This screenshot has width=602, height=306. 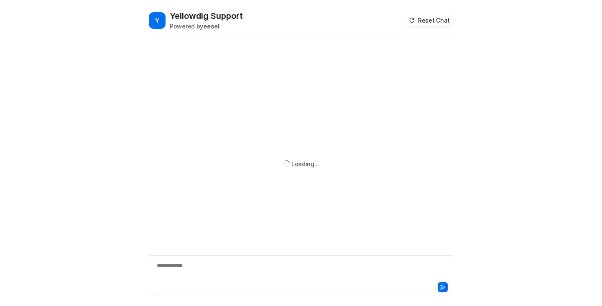 What do you see at coordinates (206, 16) in the screenshot?
I see `h2: Yellowdig Support` at bounding box center [206, 16].